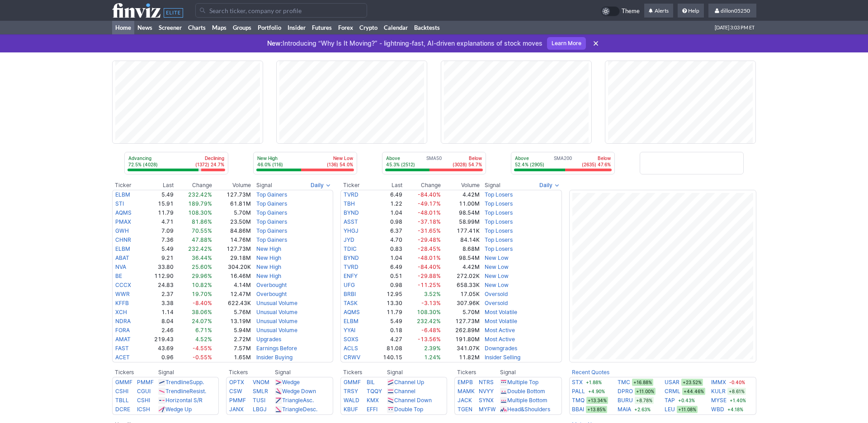 Image resolution: width=868 pixels, height=423 pixels. Describe the element at coordinates (461, 330) in the screenshot. I see `td: 262.89M` at that location.